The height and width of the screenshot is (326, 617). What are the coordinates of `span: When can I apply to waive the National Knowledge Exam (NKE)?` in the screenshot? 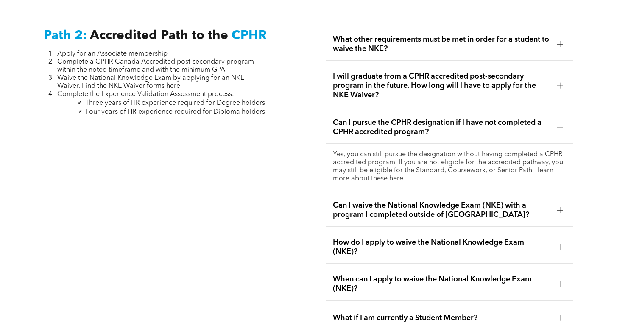 It's located at (442, 284).